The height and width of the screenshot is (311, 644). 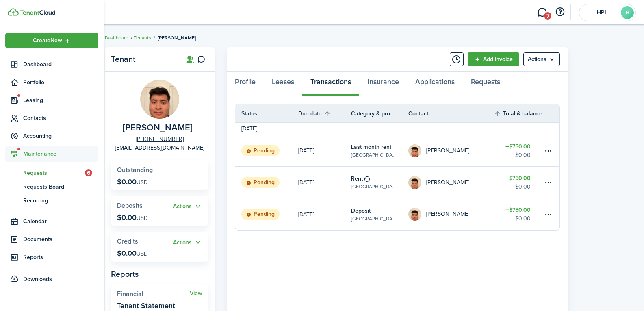 I want to click on th: Contact, so click(x=451, y=113).